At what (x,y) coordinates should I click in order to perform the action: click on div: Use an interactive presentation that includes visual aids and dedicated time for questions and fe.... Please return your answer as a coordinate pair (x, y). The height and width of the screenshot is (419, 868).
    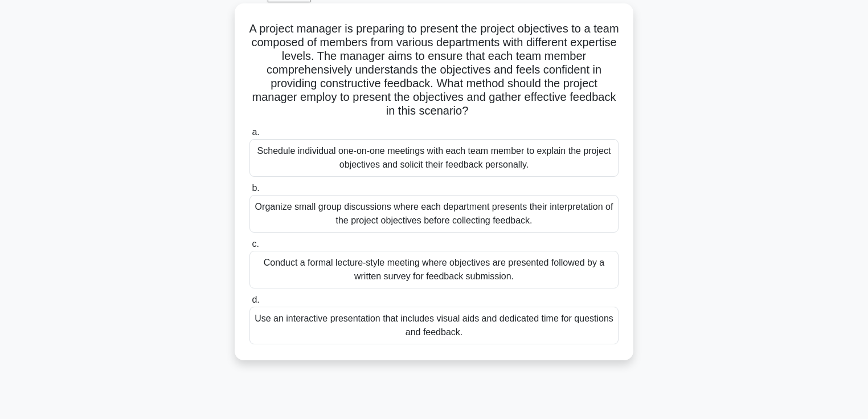
    Looking at the image, I should click on (434, 325).